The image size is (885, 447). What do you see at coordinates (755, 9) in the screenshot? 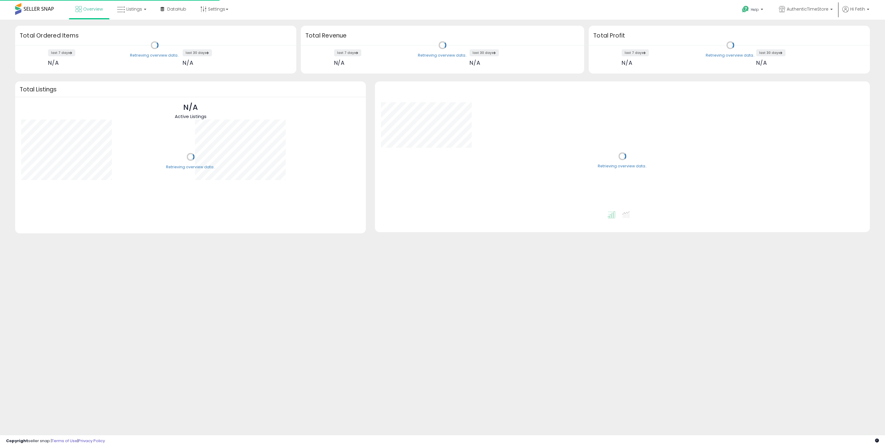
I see `span: Help` at bounding box center [755, 9].